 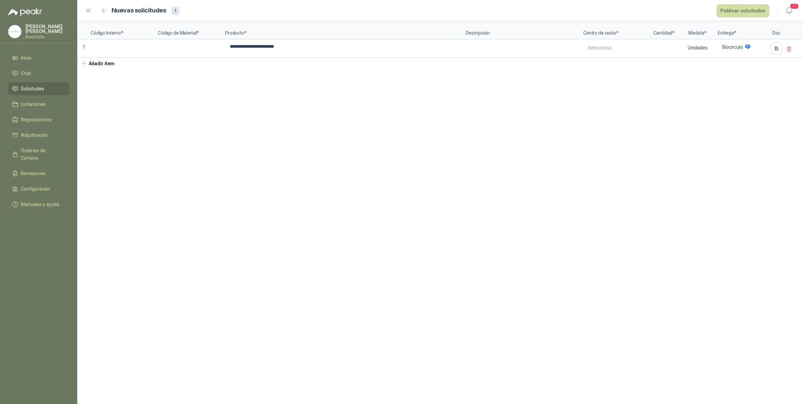 I want to click on a: Manuales y ayuda, so click(x=39, y=204).